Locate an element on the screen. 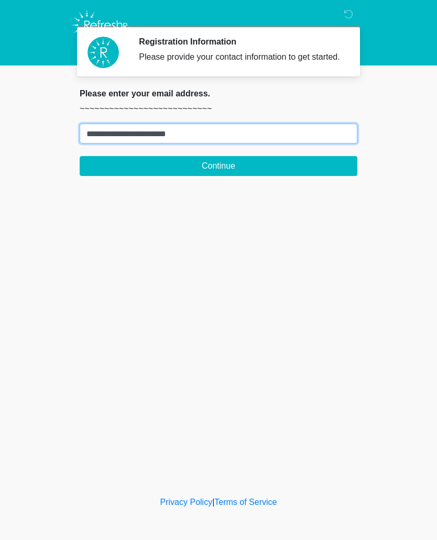  button: Continue is located at coordinates (218, 166).